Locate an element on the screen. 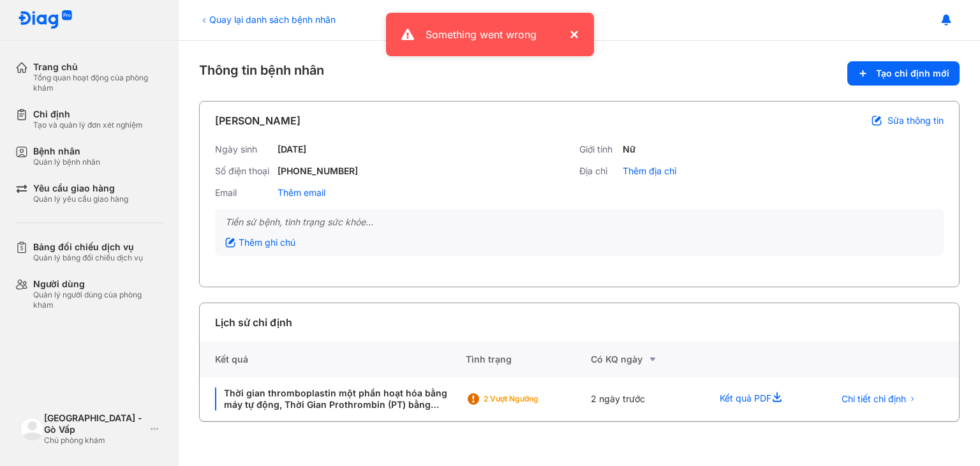 The image size is (980, 466). div: Số điện thoại is located at coordinates (244, 171).